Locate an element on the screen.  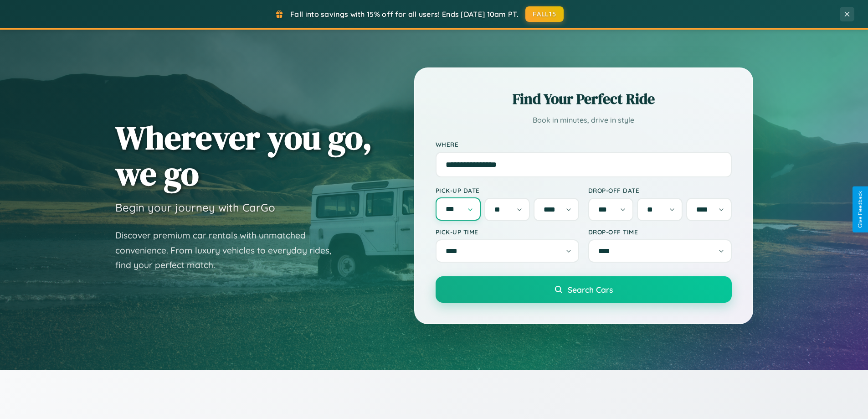
div: Give Feedback is located at coordinates (860, 210).